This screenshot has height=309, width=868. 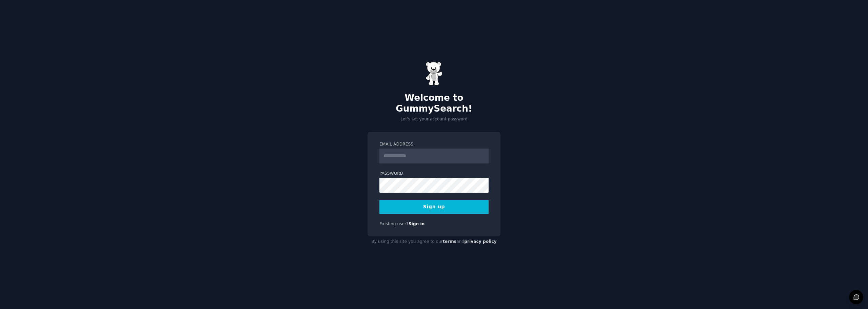 I want to click on a: privacy policy, so click(x=481, y=242).